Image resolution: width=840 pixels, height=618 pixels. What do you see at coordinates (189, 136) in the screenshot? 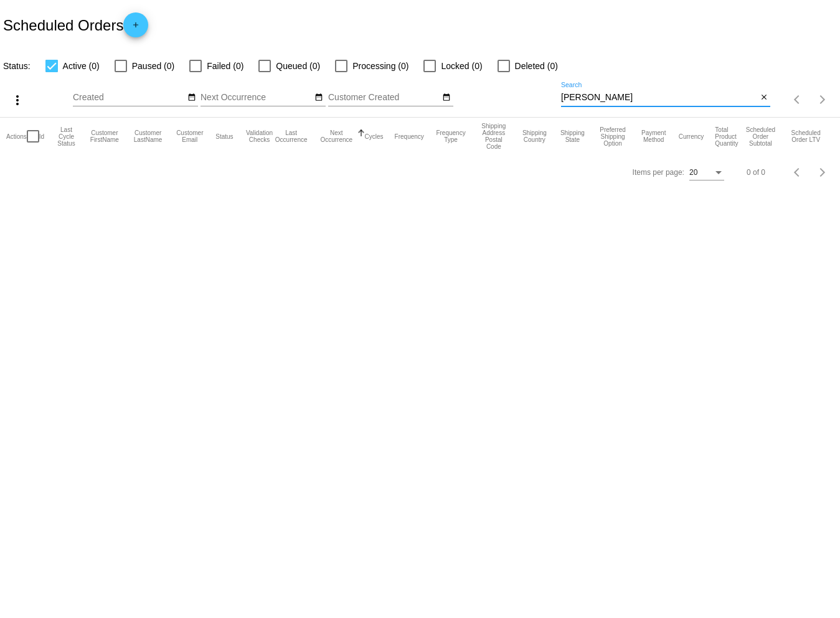
I see `button: Change sorting for CustomerEmail` at bounding box center [189, 136].